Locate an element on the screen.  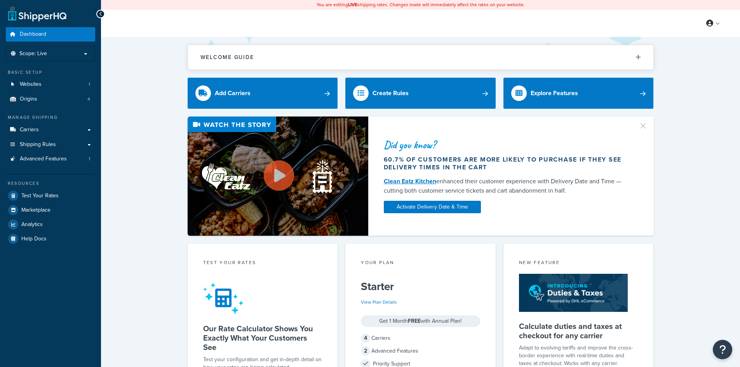
a: Dashboard is located at coordinates (51, 34).